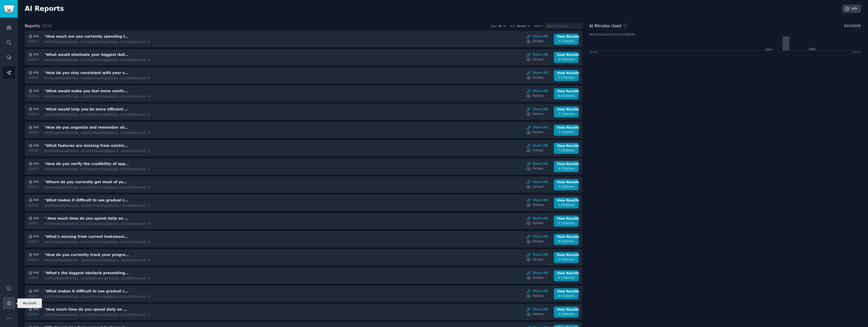  Describe the element at coordinates (87, 91) in the screenshot. I see `h3: "What would make you feel more comfortable asking questions about appearance?"` at that location.